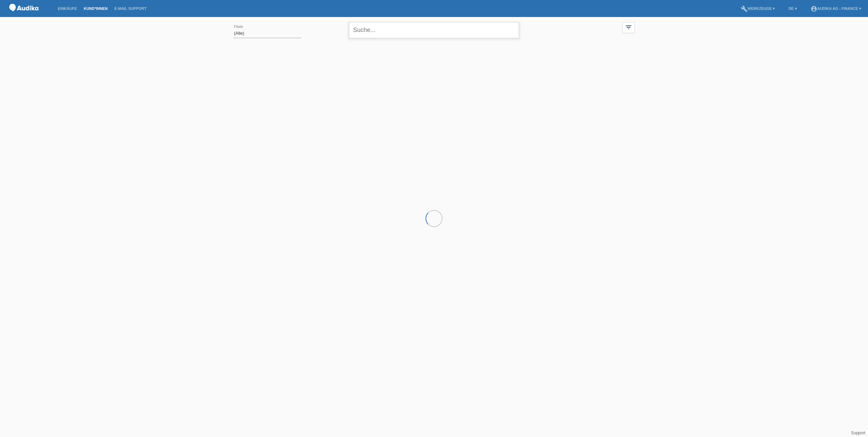 Image resolution: width=868 pixels, height=437 pixels. What do you see at coordinates (758, 9) in the screenshot?
I see `a: buildWerkzeuge ▾` at bounding box center [758, 9].